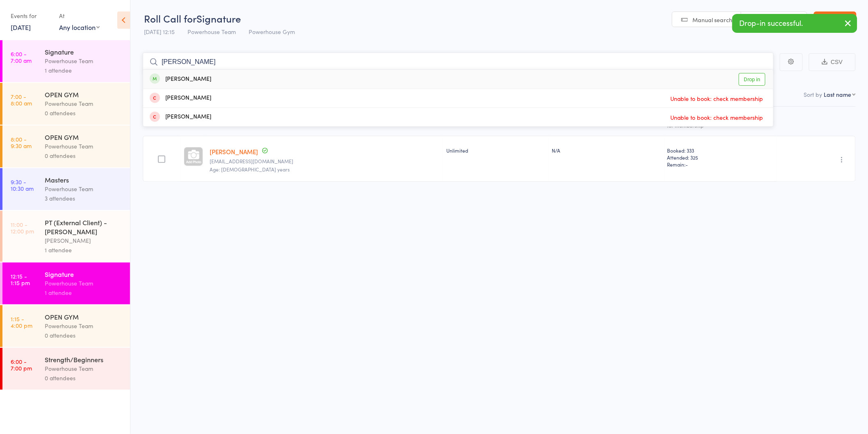 This screenshot has height=434, width=868. Describe the element at coordinates (325, 161) in the screenshot. I see `small: powerhousephysio@gmail.com` at that location.